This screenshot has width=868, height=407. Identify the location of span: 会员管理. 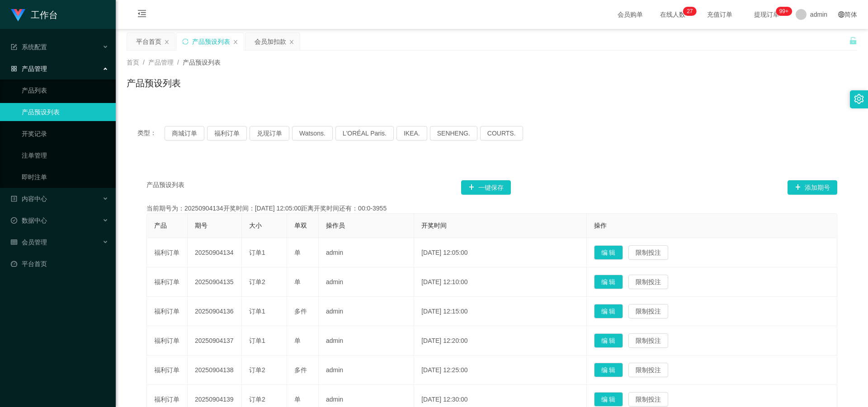
(29, 242).